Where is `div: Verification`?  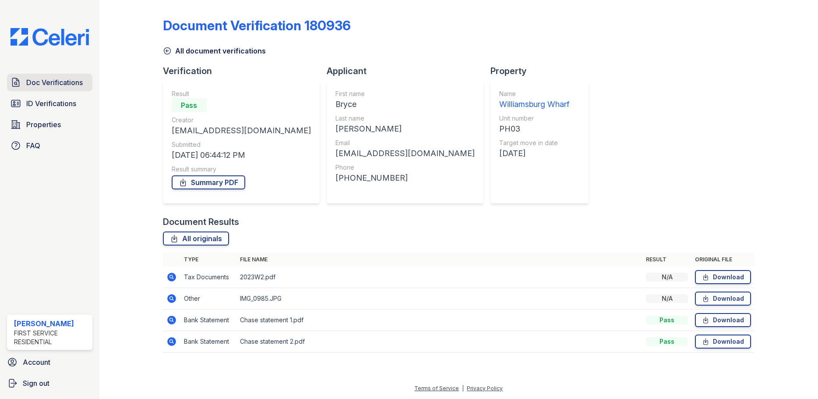 div: Verification is located at coordinates (245, 71).